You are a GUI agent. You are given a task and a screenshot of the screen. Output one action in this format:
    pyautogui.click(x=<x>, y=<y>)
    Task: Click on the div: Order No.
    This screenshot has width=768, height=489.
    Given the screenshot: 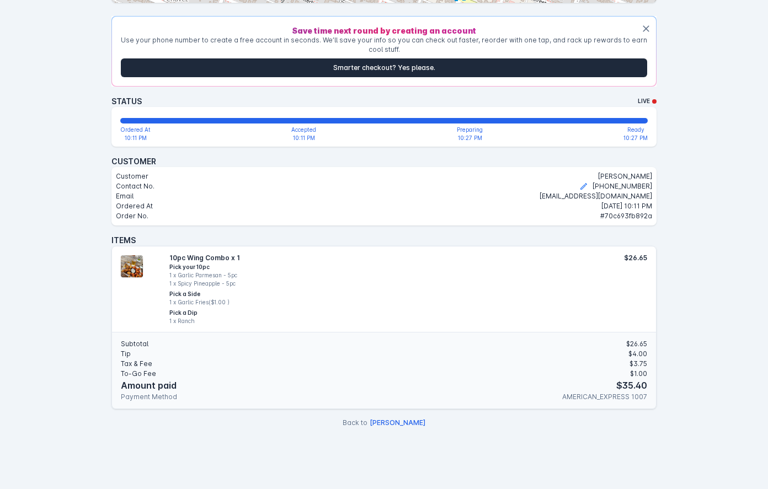 What is the action you would take?
    pyautogui.click(x=132, y=216)
    